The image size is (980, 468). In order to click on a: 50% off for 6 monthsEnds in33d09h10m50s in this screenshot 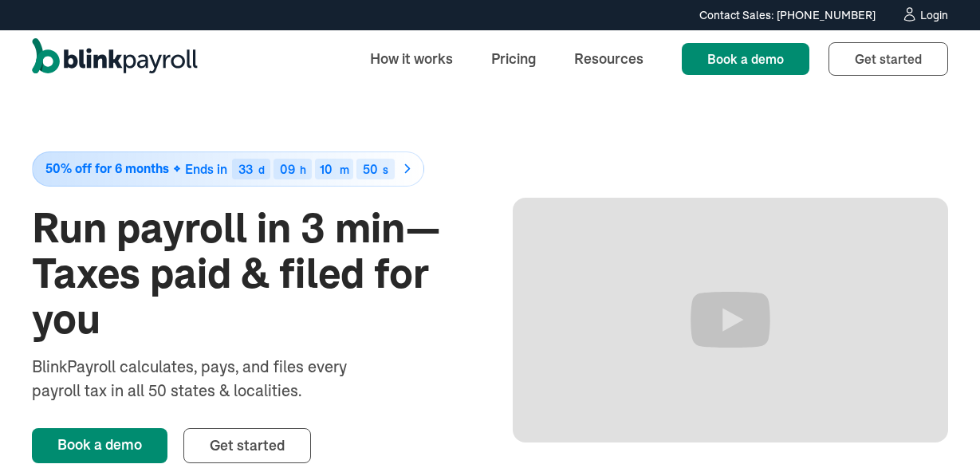, I will do `click(250, 169)`.